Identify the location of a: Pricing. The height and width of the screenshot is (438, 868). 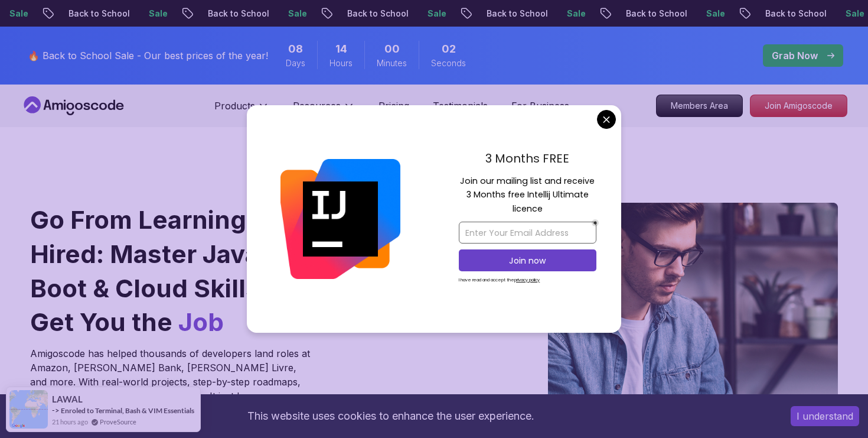
(393, 106).